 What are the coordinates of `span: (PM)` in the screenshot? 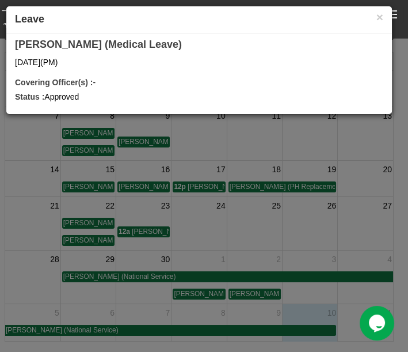 It's located at (49, 62).